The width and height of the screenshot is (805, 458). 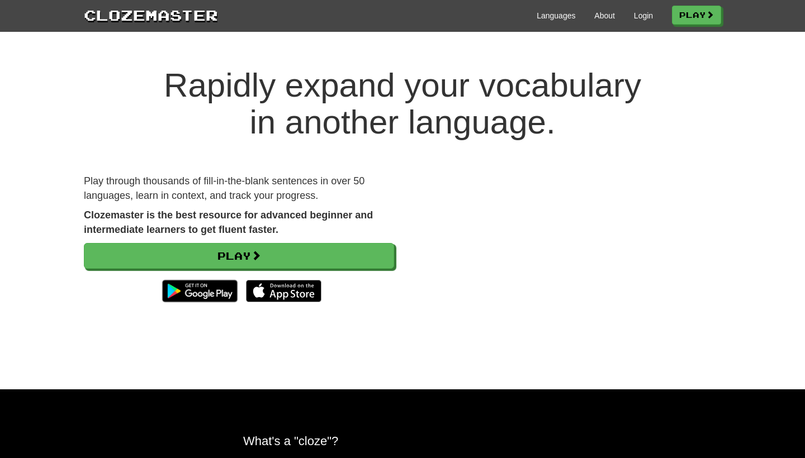 What do you see at coordinates (555, 16) in the screenshot?
I see `a: Languages` at bounding box center [555, 16].